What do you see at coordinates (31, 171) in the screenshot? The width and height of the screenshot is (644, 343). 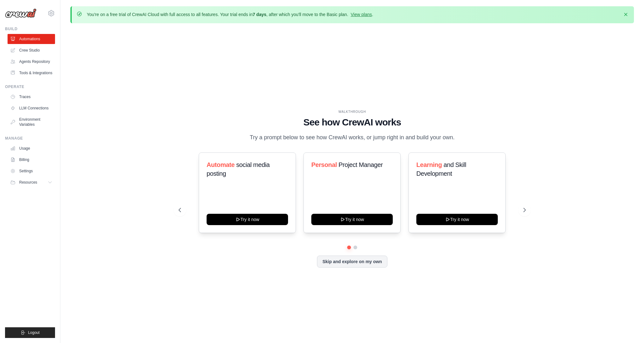 I see `a: Settings` at bounding box center [31, 171].